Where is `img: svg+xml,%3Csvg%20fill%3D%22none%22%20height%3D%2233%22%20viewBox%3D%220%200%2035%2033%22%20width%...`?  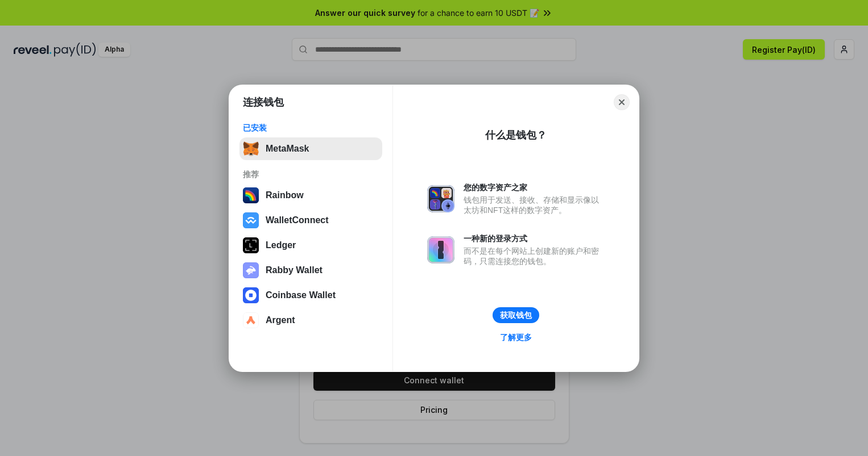
img: svg+xml,%3Csvg%20fill%3D%22none%22%20height%3D%2233%22%20viewBox%3D%220%200%2035%2033%22%20width%... is located at coordinates (251, 149).